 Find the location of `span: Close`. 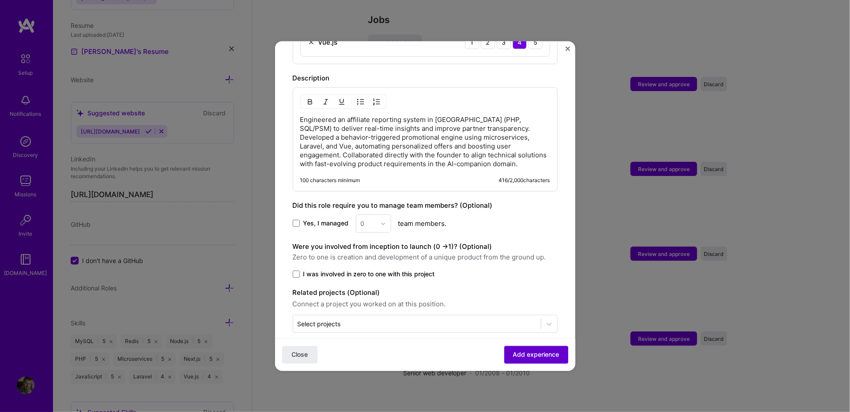

span: Close is located at coordinates (300, 355).